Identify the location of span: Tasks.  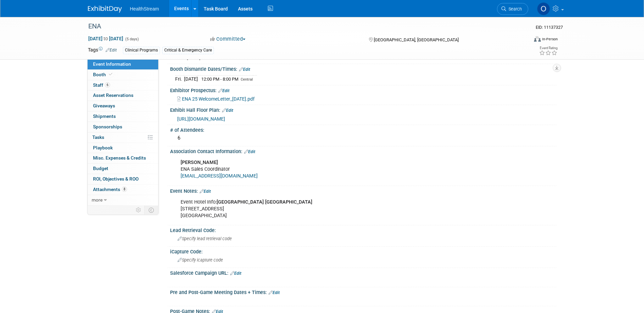
(98, 138).